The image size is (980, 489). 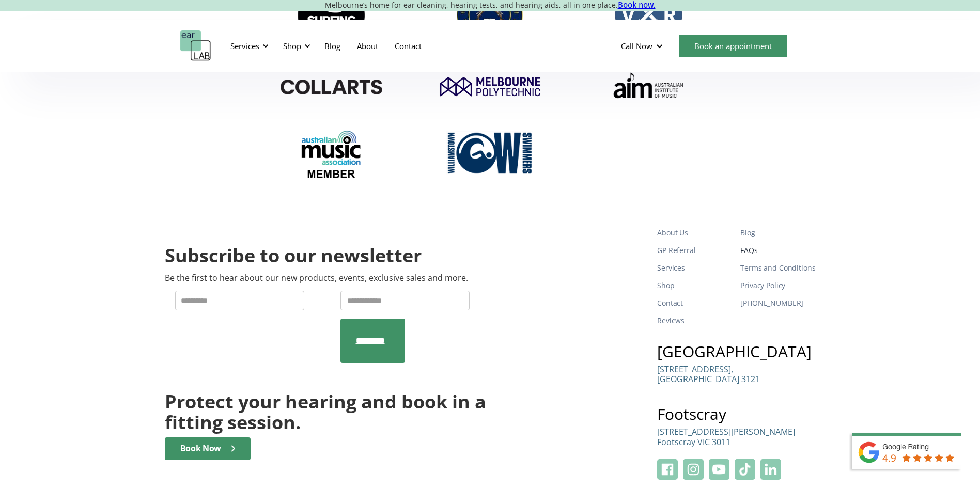 I want to click on div: Book Now, so click(x=201, y=448).